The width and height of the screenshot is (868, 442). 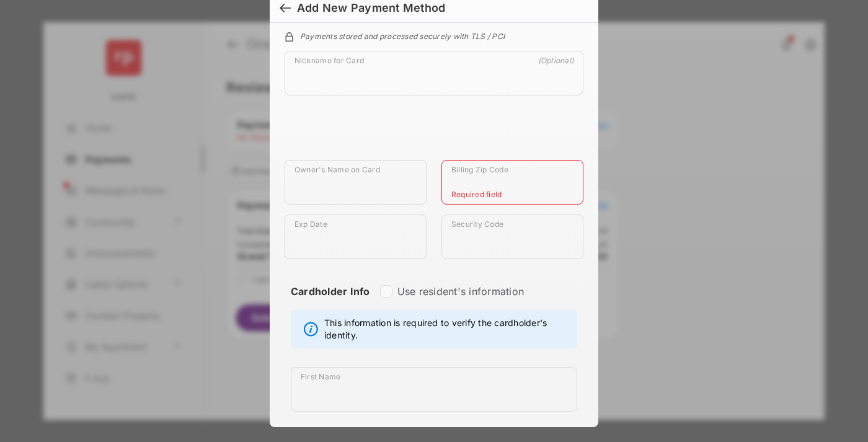 What do you see at coordinates (330, 303) in the screenshot?
I see `strong: Cardholder Info` at bounding box center [330, 303].